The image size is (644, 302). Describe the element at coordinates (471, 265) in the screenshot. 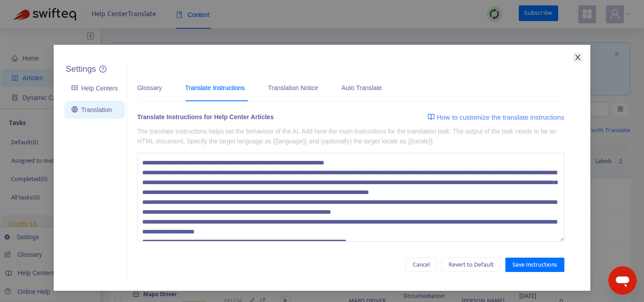

I see `span: Revert to Default` at that location.